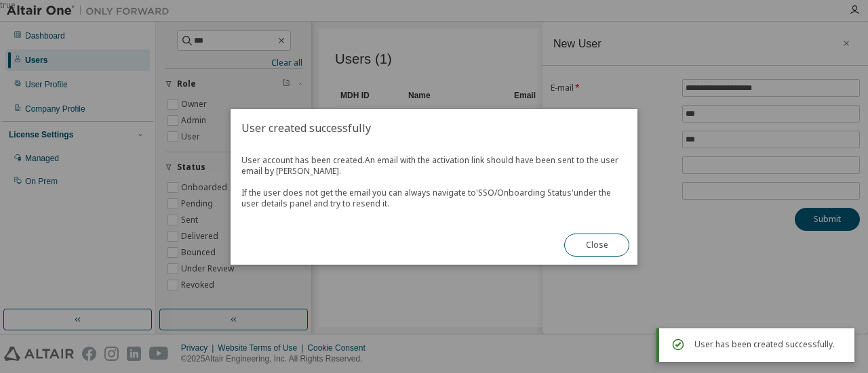 The width and height of the screenshot is (868, 373). Describe the element at coordinates (596, 245) in the screenshot. I see `button: Close` at that location.